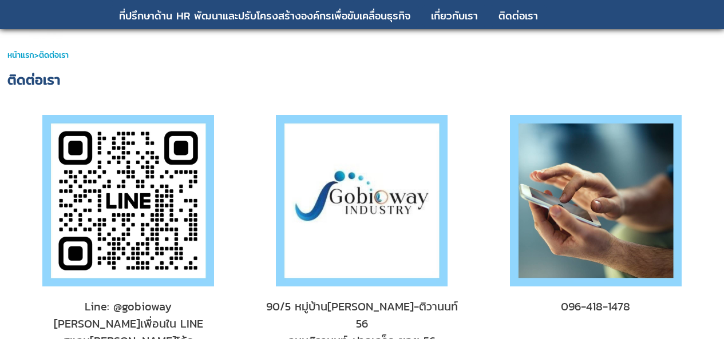  What do you see at coordinates (518, 16) in the screenshot?
I see `div: ติดต่อเรา` at bounding box center [518, 16].